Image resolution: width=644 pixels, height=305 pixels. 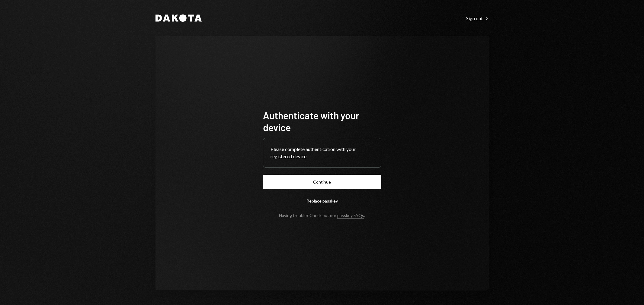 I want to click on button: Replace passkey, so click(x=322, y=201).